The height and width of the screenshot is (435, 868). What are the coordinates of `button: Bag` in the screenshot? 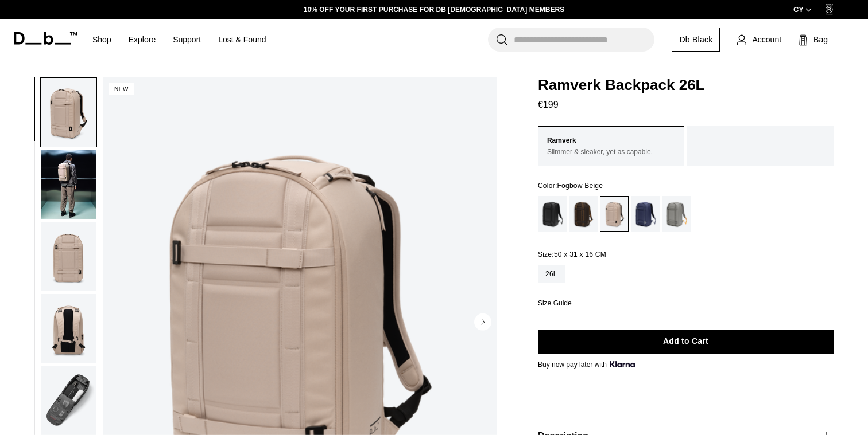 It's located at (813, 40).